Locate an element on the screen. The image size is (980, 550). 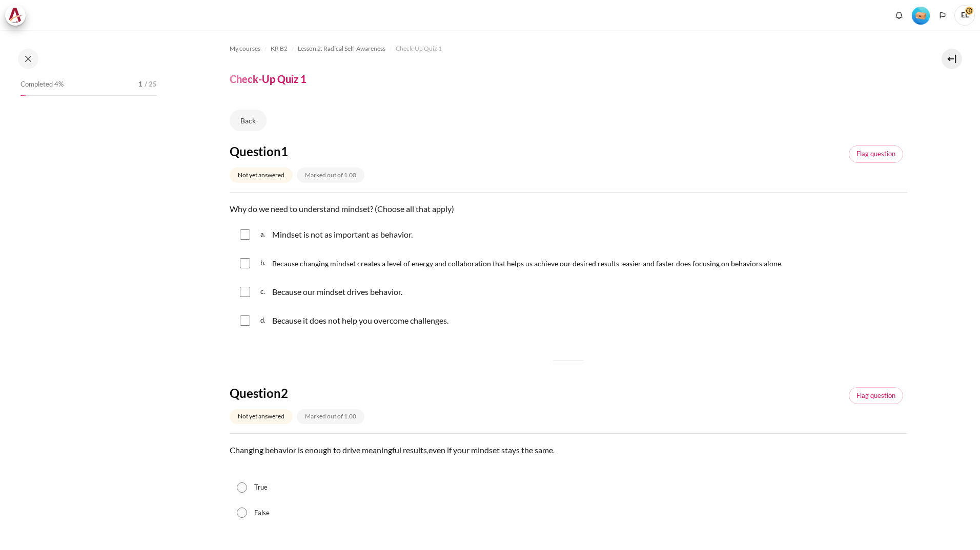
a: Back is located at coordinates (248, 120).